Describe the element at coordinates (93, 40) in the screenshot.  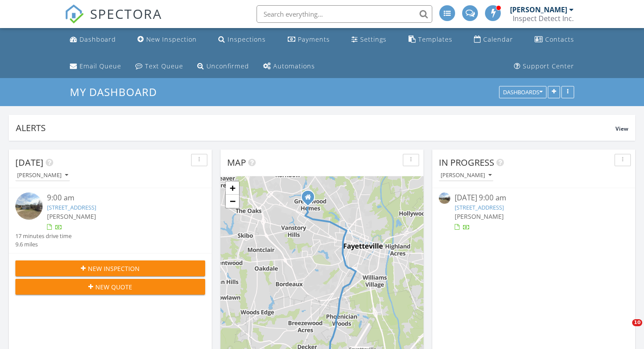
I see `a: Dashboard` at that location.